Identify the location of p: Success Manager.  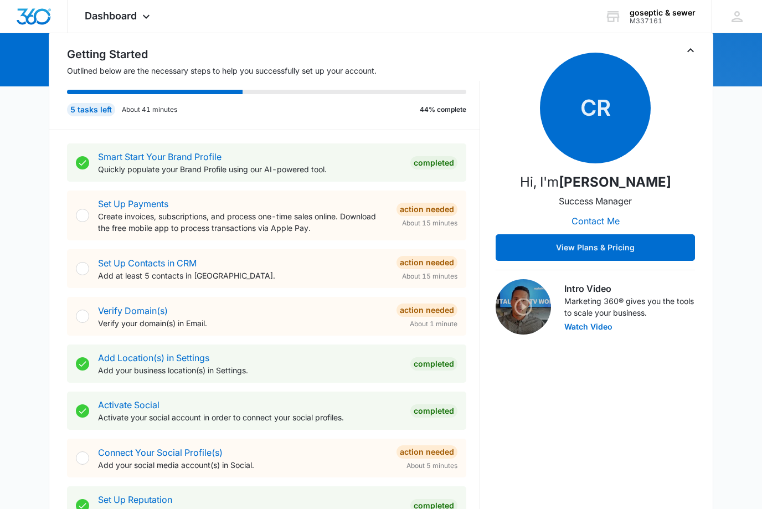
(595, 201).